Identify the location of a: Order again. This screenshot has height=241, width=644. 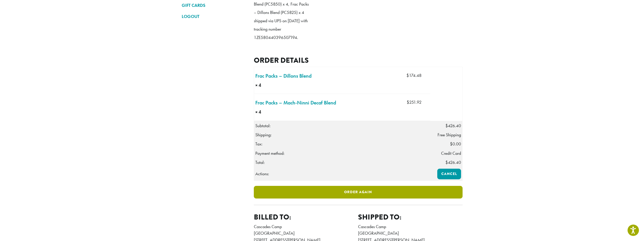
(358, 192).